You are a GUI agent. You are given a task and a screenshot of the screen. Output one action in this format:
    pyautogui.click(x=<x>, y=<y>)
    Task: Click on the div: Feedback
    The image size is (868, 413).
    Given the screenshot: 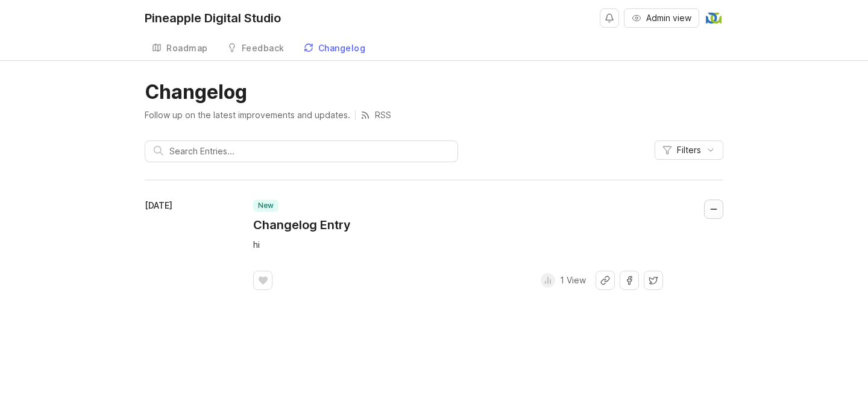 What is the action you would take?
    pyautogui.click(x=263, y=48)
    